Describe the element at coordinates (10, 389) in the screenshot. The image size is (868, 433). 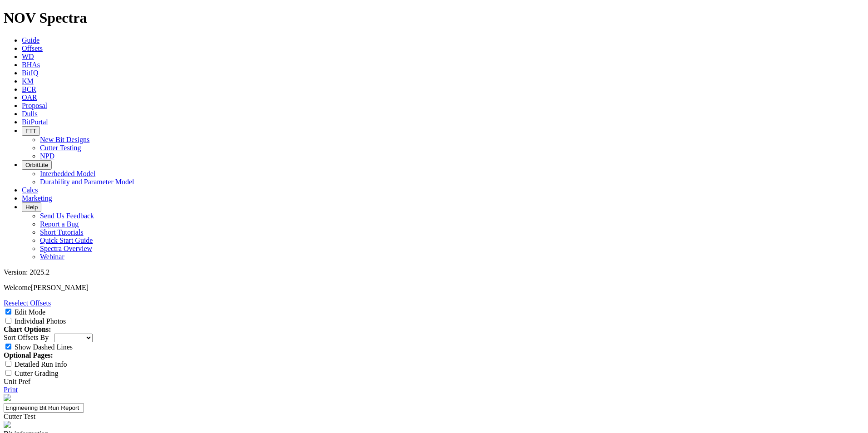
I see `a: Print` at that location.